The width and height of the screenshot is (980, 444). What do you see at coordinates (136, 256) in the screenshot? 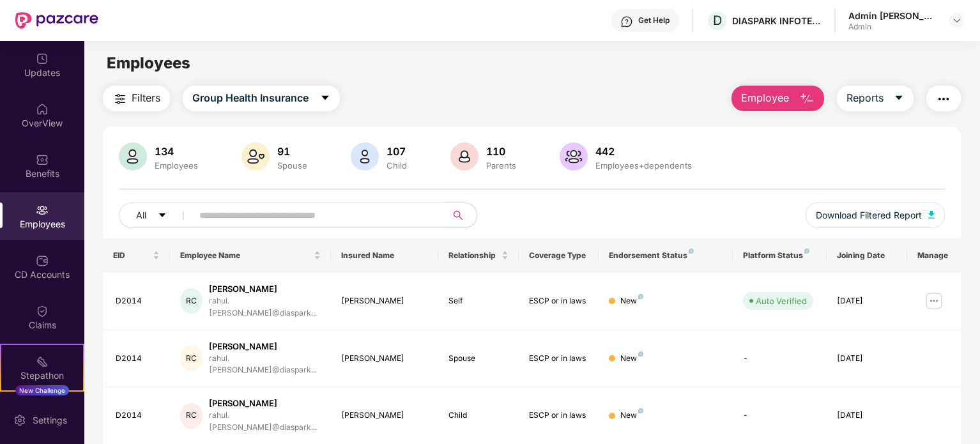
I see `th: EID` at bounding box center [136, 256].